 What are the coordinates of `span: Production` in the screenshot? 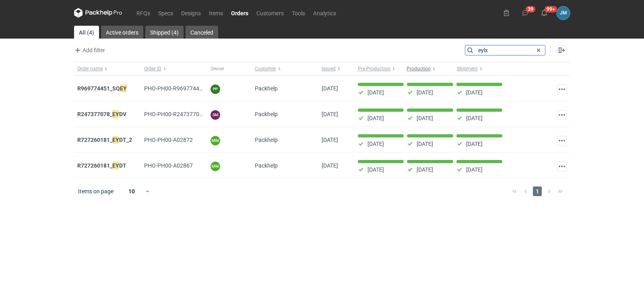 It's located at (419, 69).